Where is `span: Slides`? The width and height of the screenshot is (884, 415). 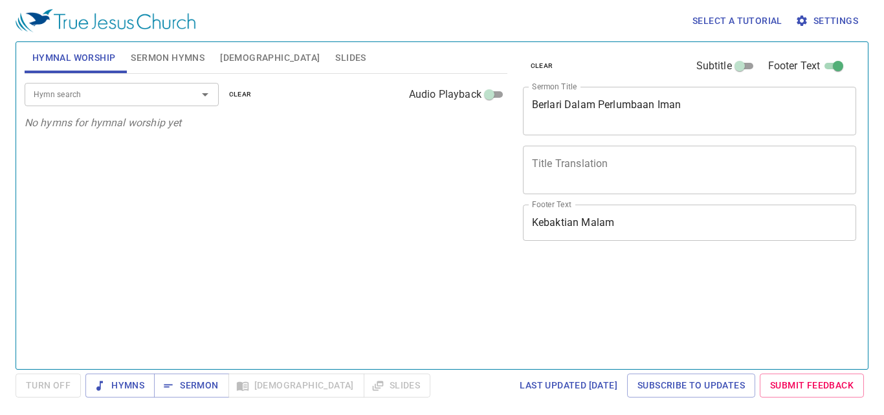 span: Slides is located at coordinates (350, 58).